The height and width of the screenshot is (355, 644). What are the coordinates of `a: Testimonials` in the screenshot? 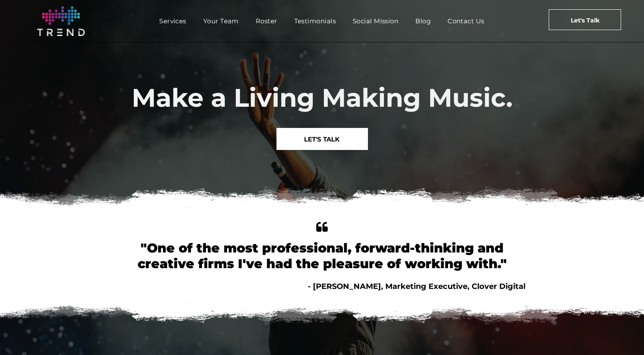 It's located at (315, 21).